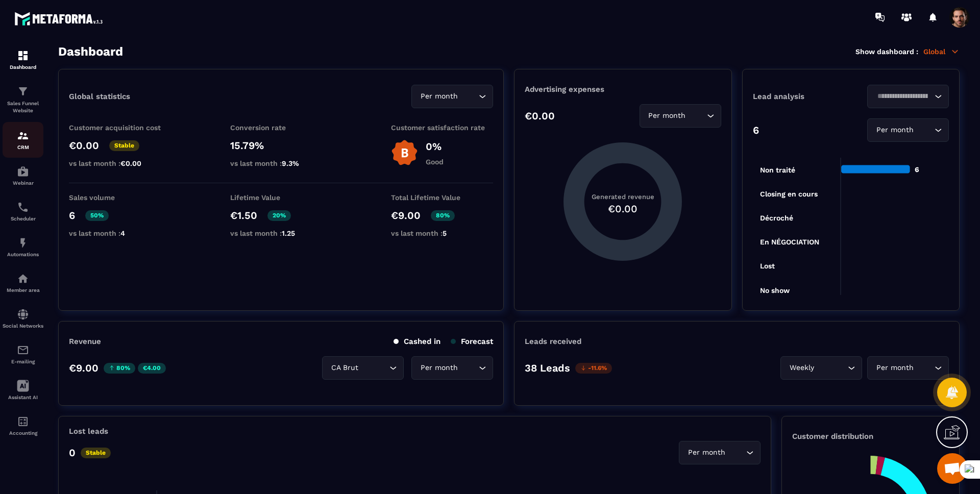 This screenshot has width=980, height=494. What do you see at coordinates (100, 96) in the screenshot?
I see `p: Global statistics` at bounding box center [100, 96].